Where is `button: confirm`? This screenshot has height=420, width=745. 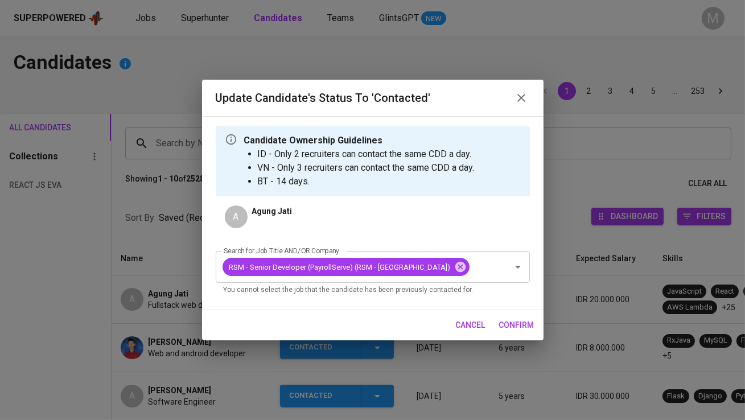 button: confirm is located at coordinates (517, 325).